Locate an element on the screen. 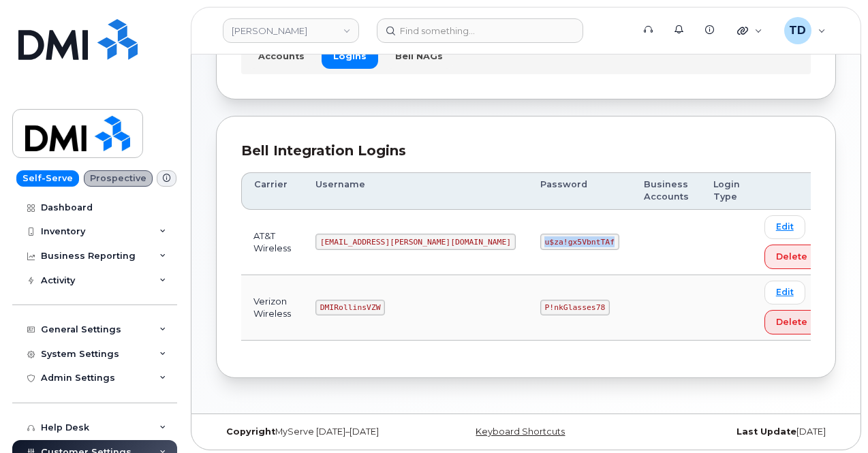 This screenshot has width=868, height=453. th: Business Accounts is located at coordinates (666, 191).